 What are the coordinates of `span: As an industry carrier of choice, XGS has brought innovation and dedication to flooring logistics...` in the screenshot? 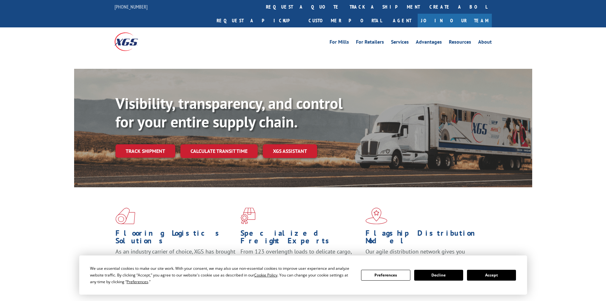 It's located at (175, 259).